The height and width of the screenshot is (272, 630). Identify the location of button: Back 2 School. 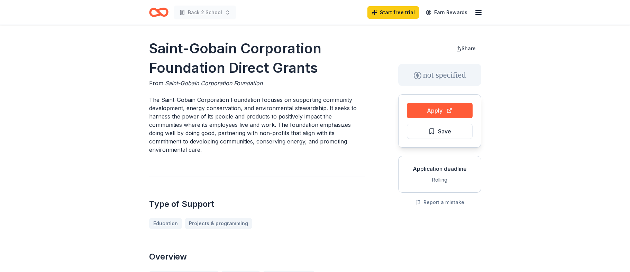
(205, 12).